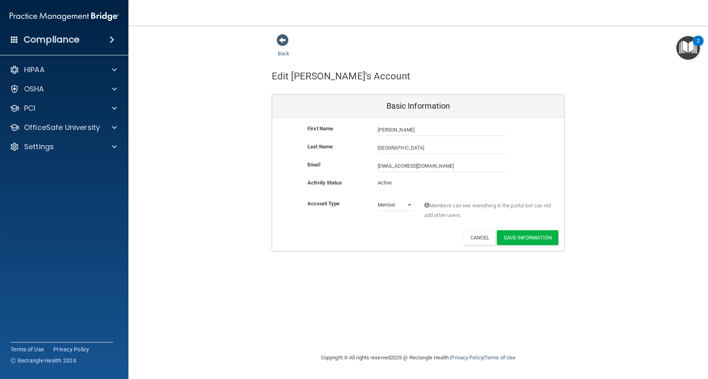 The height and width of the screenshot is (379, 708). What do you see at coordinates (283, 49) in the screenshot?
I see `a: Back` at bounding box center [283, 49].